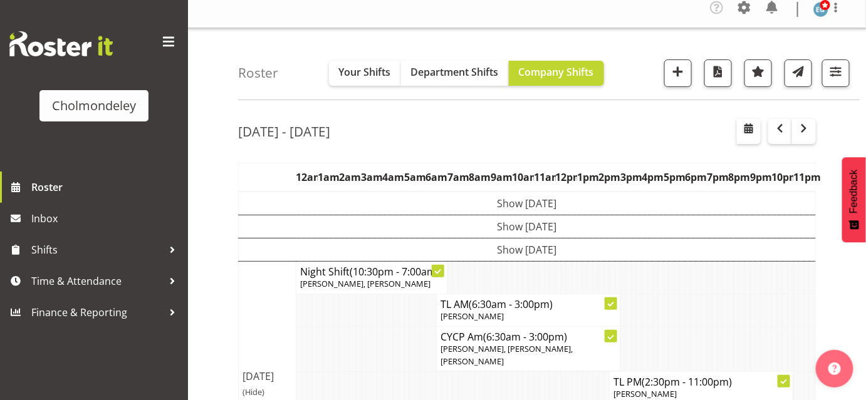 The height and width of the screenshot is (400, 866). What do you see at coordinates (717, 178) in the screenshot?
I see `th: 7pm` at bounding box center [717, 178].